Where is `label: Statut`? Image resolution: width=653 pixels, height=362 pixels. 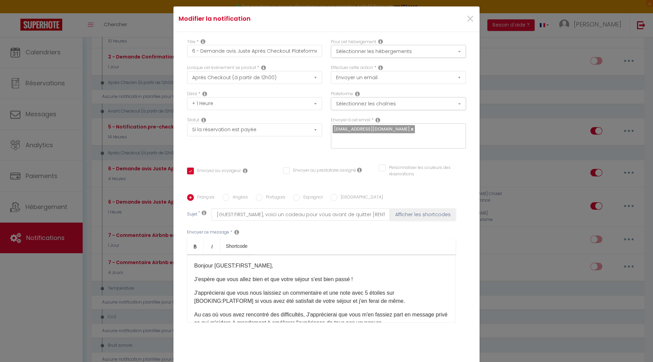
label: Statut is located at coordinates (193, 120).